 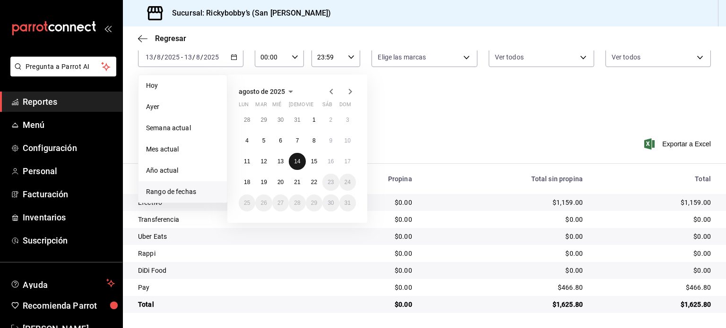 What do you see at coordinates (280, 162) in the screenshot?
I see `button: 13 de agosto de 2025` at bounding box center [280, 162].